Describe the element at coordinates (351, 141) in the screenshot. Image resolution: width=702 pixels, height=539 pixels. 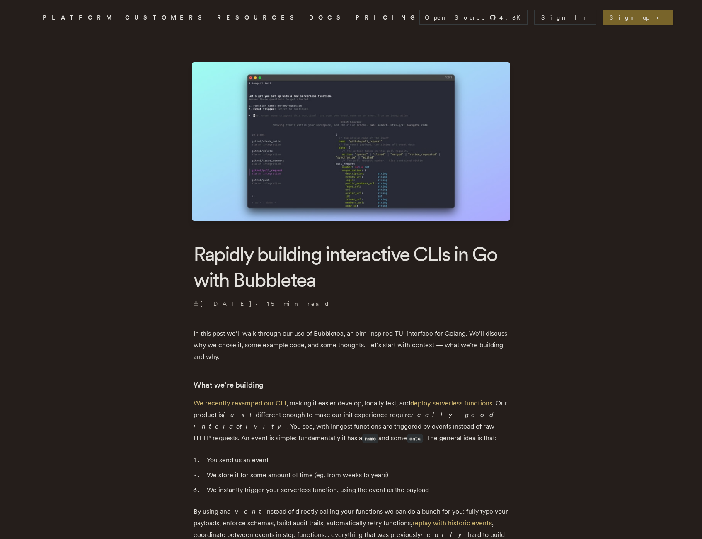
I see `img: Featured image for Rapidly building interactive CLIs in Go with Bubbletea blog post` at that location.